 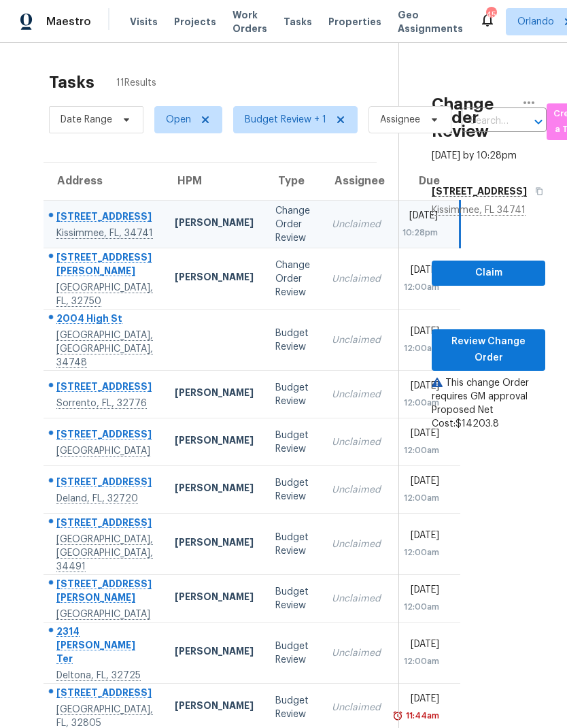 What do you see at coordinates (143, 22) in the screenshot?
I see `span: Visits` at bounding box center [143, 22].